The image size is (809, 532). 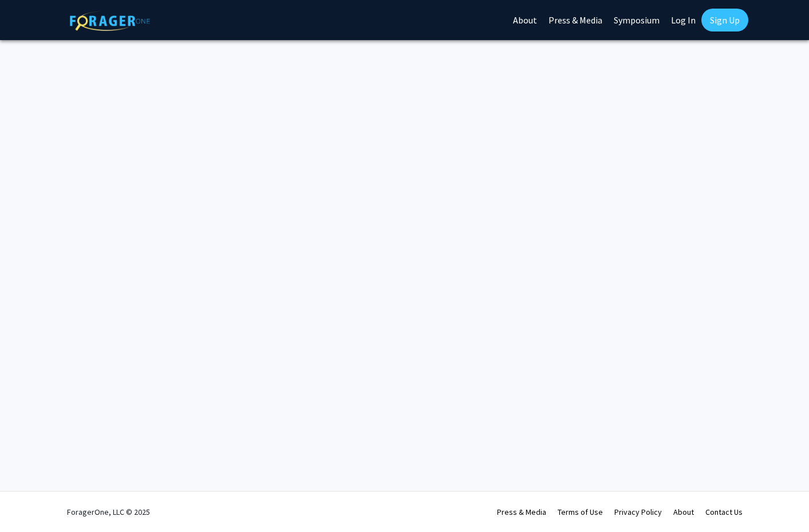 I want to click on a: Terms of Use, so click(x=580, y=512).